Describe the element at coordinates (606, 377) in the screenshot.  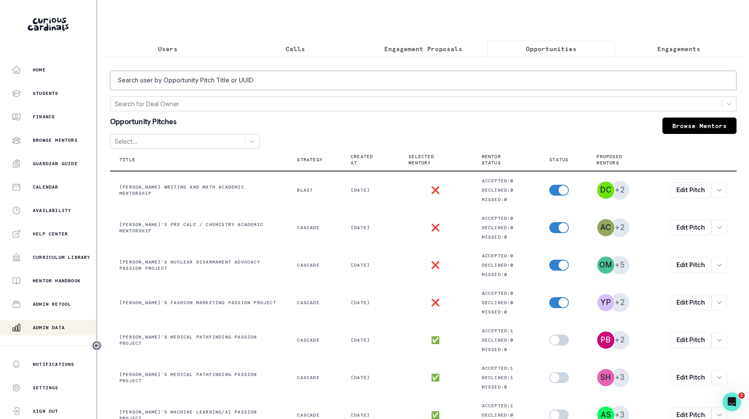
I see `div: Samuel Howard` at that location.